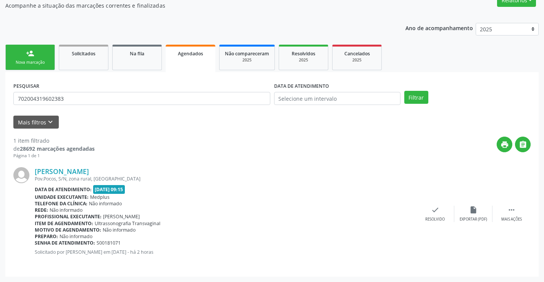 The height and width of the screenshot is (282, 544). What do you see at coordinates (65, 243) in the screenshot?
I see `b: Senha de atendimento:` at bounding box center [65, 243].